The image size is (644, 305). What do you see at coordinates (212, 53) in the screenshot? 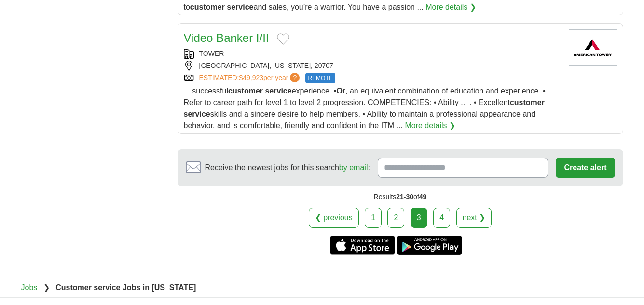
I see `a: TOWER` at bounding box center [212, 53].